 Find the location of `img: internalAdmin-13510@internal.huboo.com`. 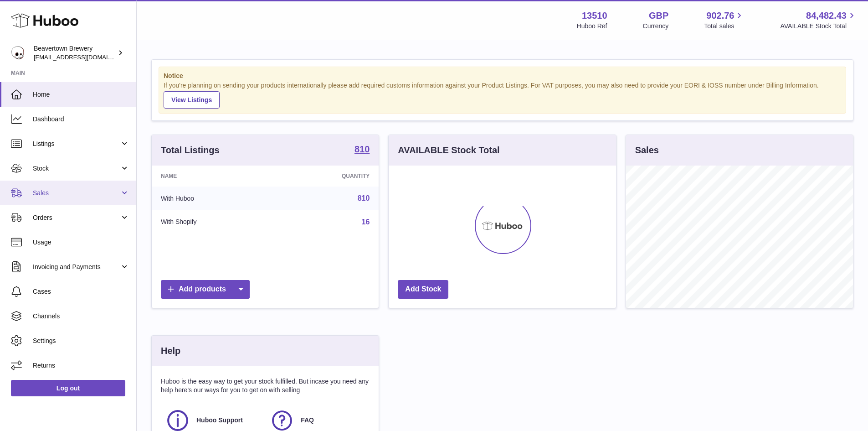

img: internalAdmin-13510@internal.huboo.com is located at coordinates (17, 53).